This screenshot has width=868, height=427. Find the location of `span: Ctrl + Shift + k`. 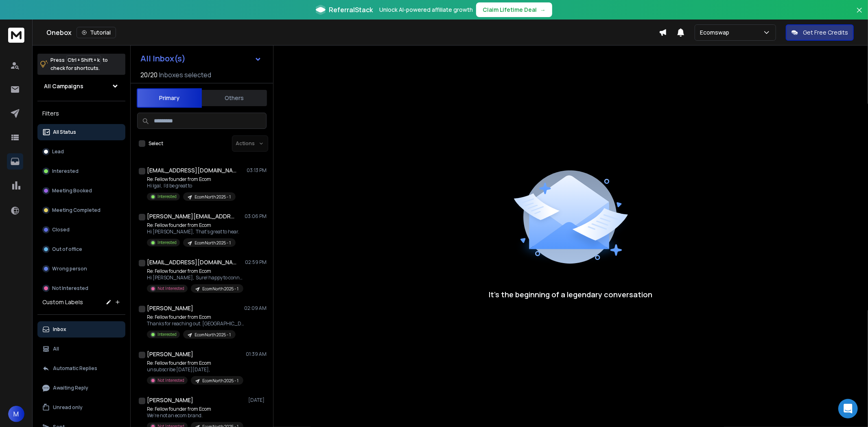

span: Ctrl + Shift + k is located at coordinates (83, 60).